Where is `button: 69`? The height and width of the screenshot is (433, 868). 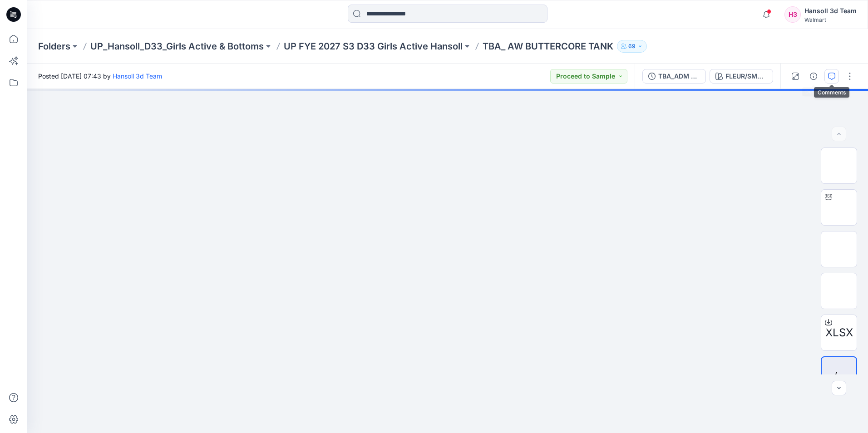 button: 69 is located at coordinates (631, 46).